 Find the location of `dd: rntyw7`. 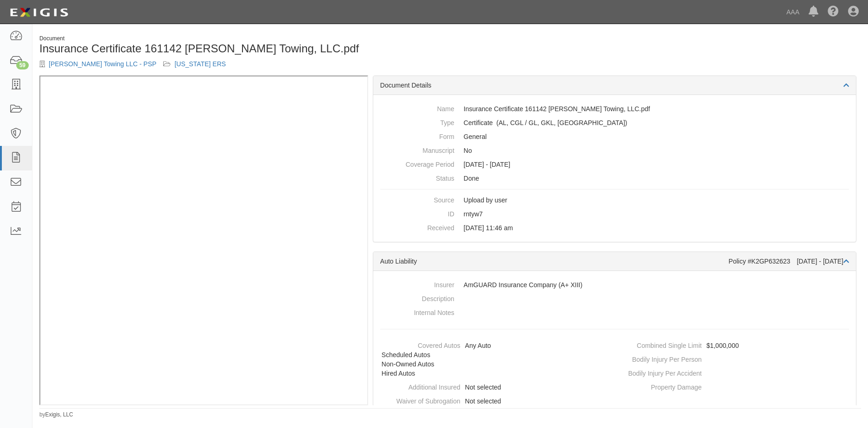

dd: rntyw7 is located at coordinates (614, 214).